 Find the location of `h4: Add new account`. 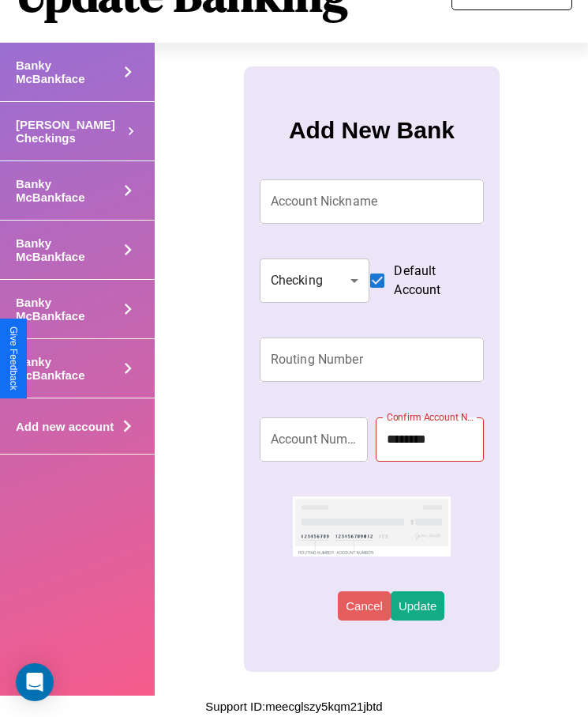

h4: Add new account is located at coordinates (65, 426).